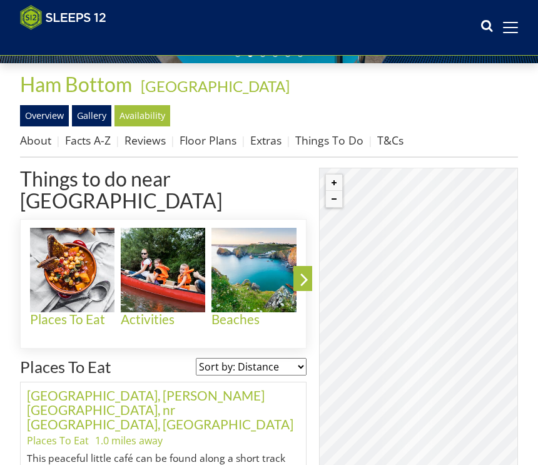 The width and height of the screenshot is (538, 465). Describe the element at coordinates (334, 183) in the screenshot. I see `button: Zoom in` at that location.